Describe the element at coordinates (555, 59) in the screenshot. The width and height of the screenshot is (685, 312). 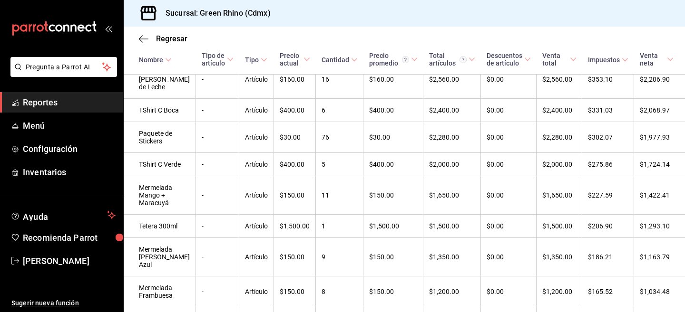
I see `div: Venta total` at that location.